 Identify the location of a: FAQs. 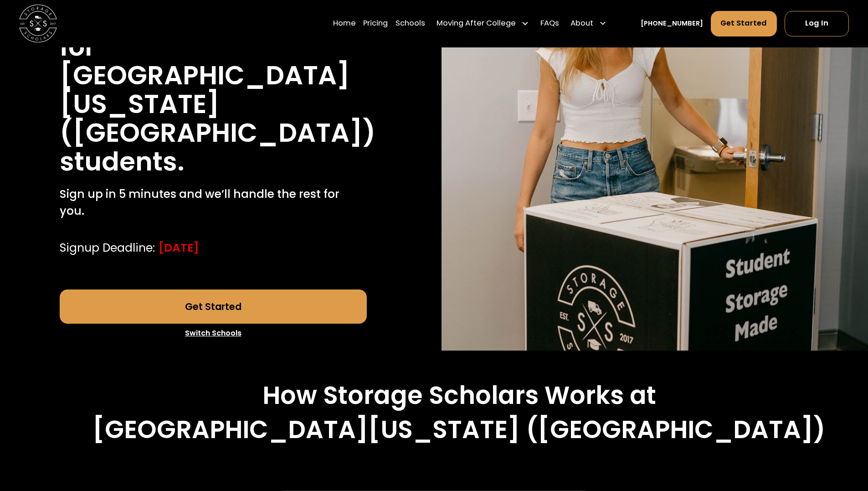
(549, 24).